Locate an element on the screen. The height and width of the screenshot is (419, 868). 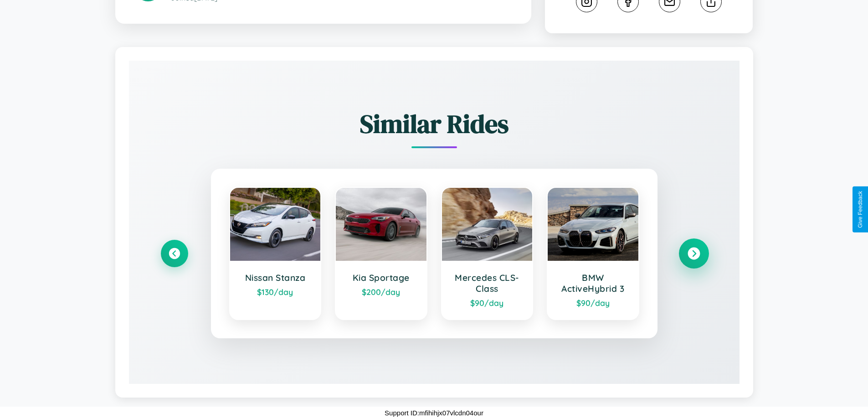
h3: BMW ActiveHybrid 3 is located at coordinates (593, 283).